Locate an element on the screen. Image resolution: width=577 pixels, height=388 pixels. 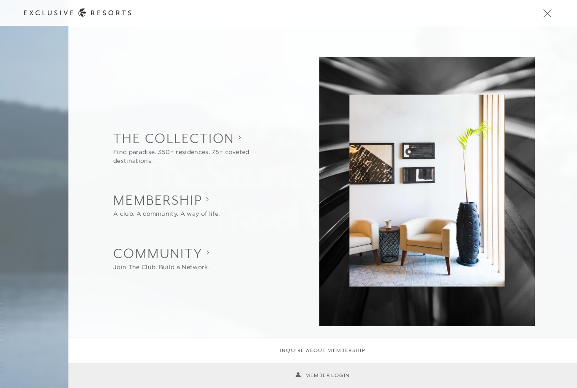
div: A club. A community. A way of life. is located at coordinates (167, 214).